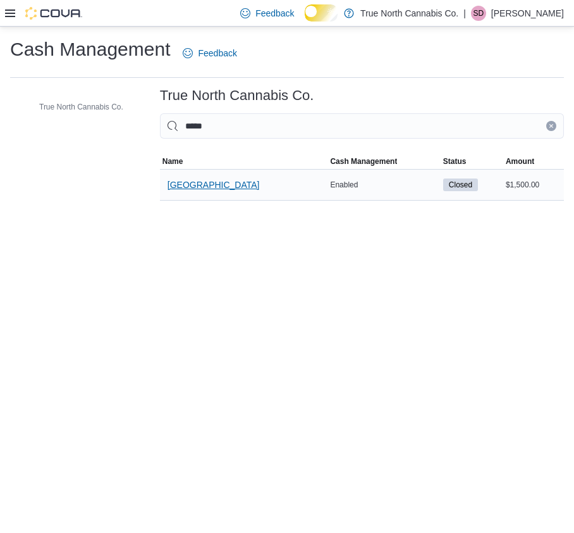 This screenshot has height=533, width=574. I want to click on span: Amount, so click(520, 161).